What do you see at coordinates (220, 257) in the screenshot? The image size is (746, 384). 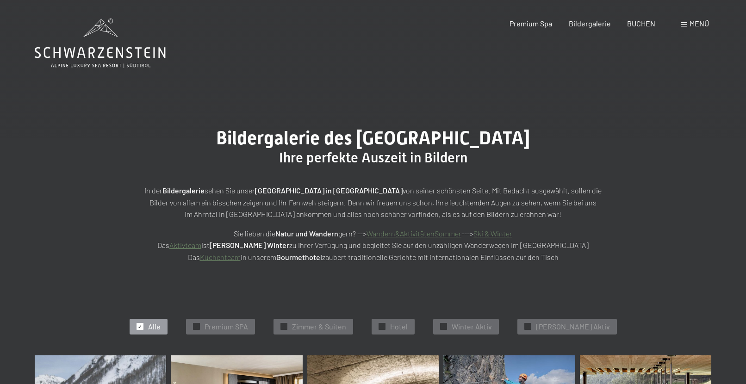 I see `a: Küchenteam` at bounding box center [220, 257].